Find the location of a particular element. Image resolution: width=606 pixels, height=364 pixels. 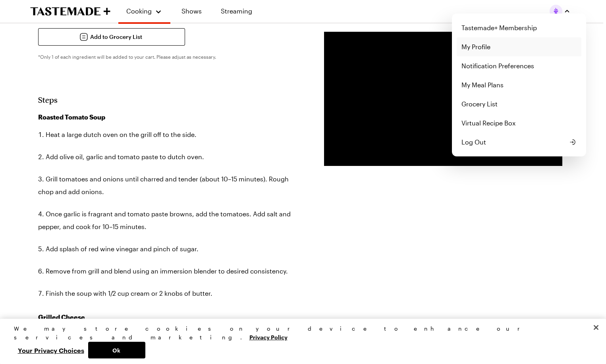

img: Profile picture is located at coordinates (556, 11).